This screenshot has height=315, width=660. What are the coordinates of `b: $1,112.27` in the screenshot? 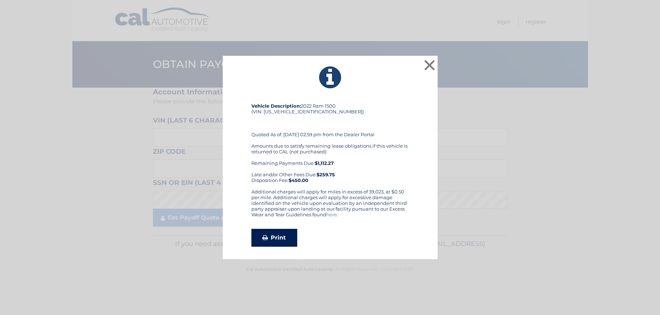 It's located at (324, 163).